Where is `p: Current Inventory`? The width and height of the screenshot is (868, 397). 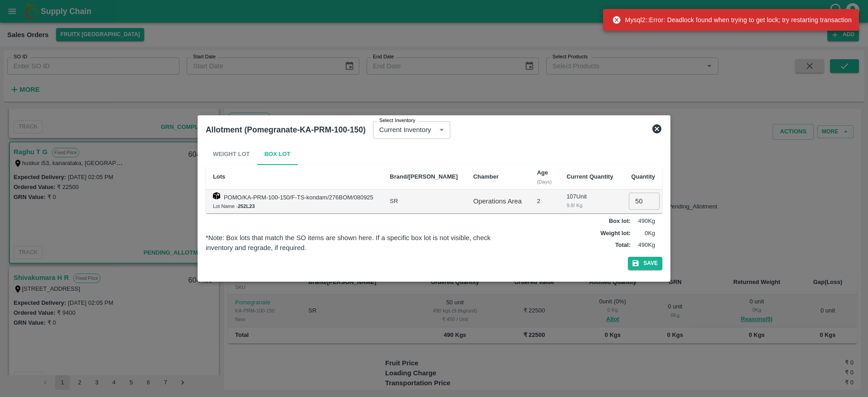 p: Current Inventory is located at coordinates (405, 130).